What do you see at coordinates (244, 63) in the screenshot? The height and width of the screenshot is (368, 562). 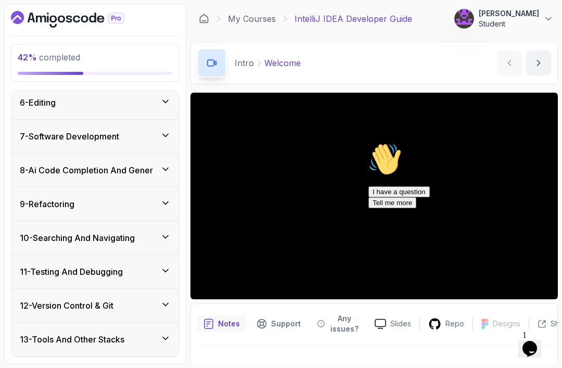 I see `p: Intro` at bounding box center [244, 63].